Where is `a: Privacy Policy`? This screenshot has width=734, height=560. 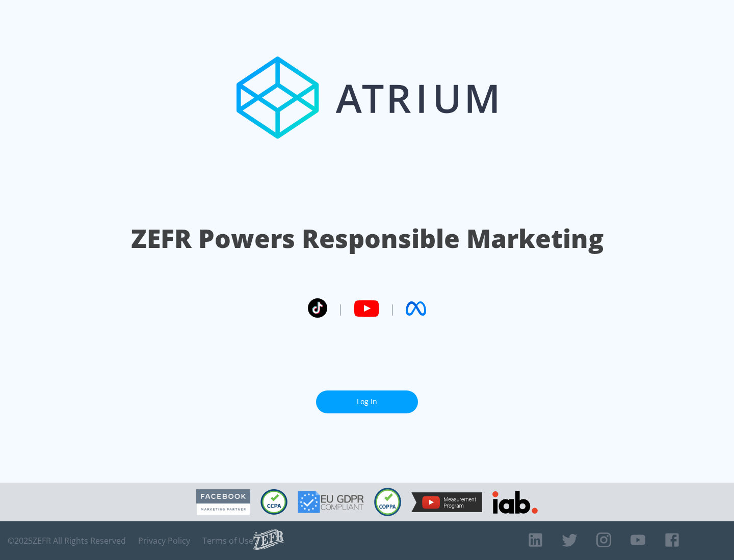
a: Privacy Policy is located at coordinates (164, 541).